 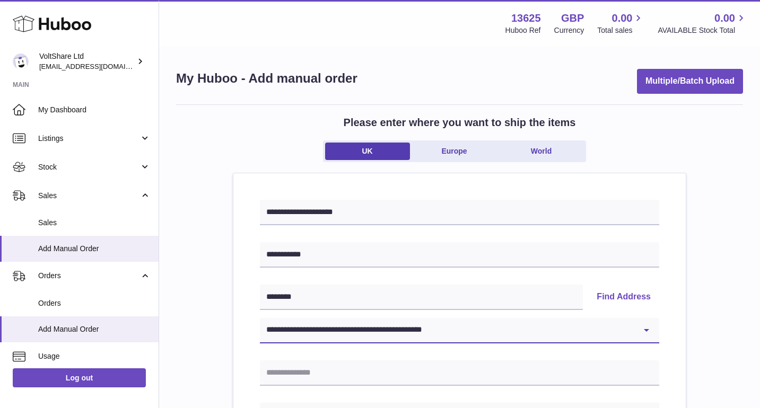 I want to click on strong: 13625, so click(x=526, y=18).